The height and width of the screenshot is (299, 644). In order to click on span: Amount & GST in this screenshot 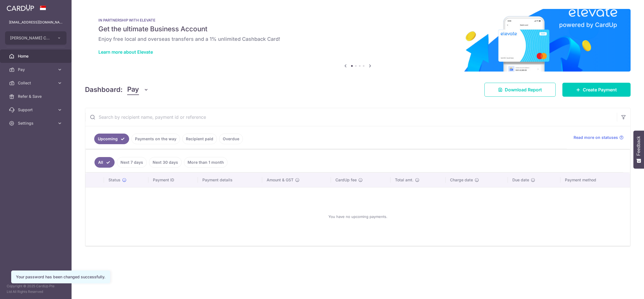, I will do `click(280, 180)`.